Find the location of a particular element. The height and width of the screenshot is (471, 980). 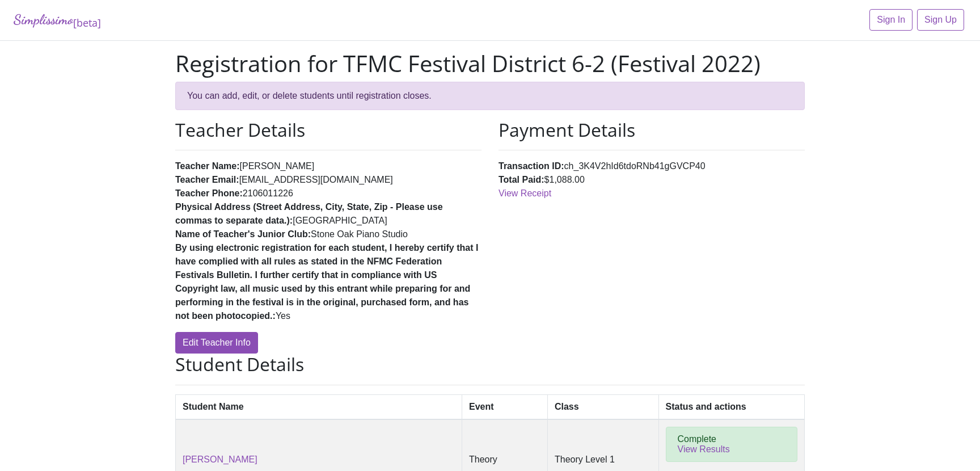

div: Complete is located at coordinates (732, 444).